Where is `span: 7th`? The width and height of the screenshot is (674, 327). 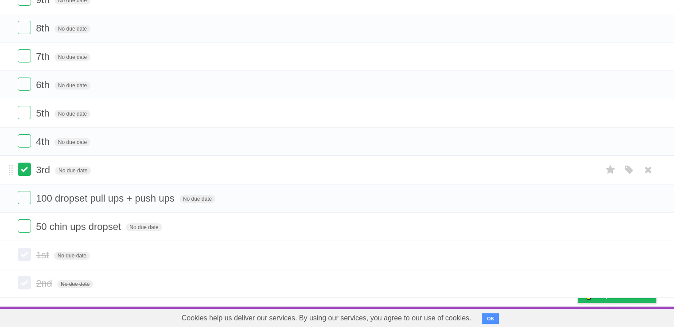 span: 7th is located at coordinates (44, 56).